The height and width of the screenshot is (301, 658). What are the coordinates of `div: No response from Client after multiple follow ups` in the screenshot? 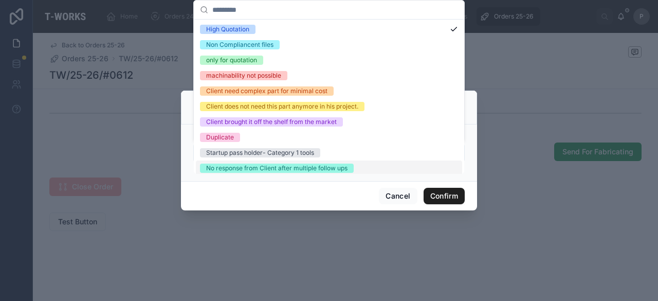 It's located at (277, 168).